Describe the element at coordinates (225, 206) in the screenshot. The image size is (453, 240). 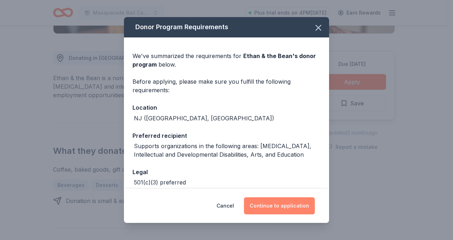
I see `button: Cancel` at that location.